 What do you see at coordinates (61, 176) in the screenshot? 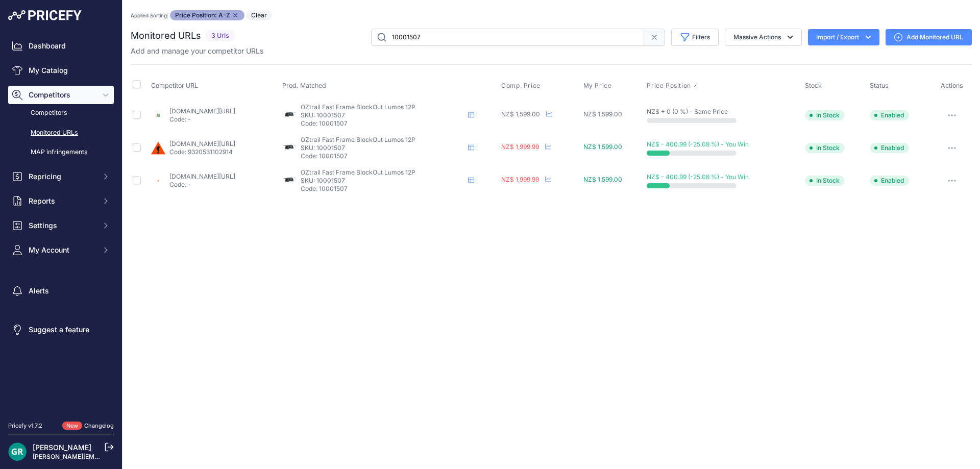
I see `button: Repricing` at bounding box center [61, 176].